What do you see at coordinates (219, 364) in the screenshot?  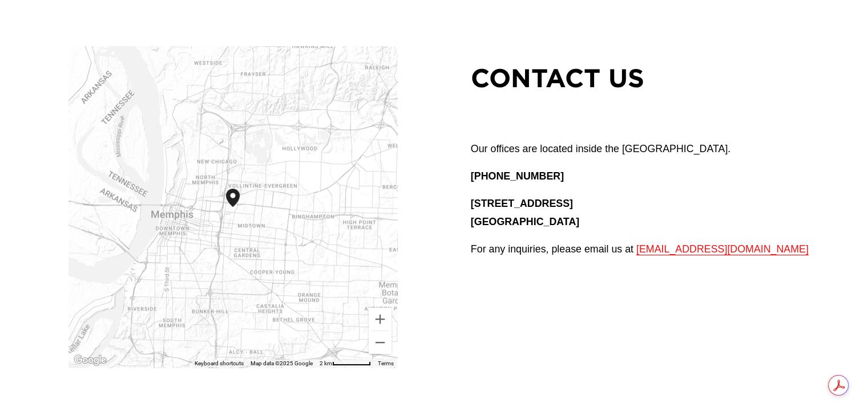 I see `button: Keyboard shortcuts` at bounding box center [219, 364].